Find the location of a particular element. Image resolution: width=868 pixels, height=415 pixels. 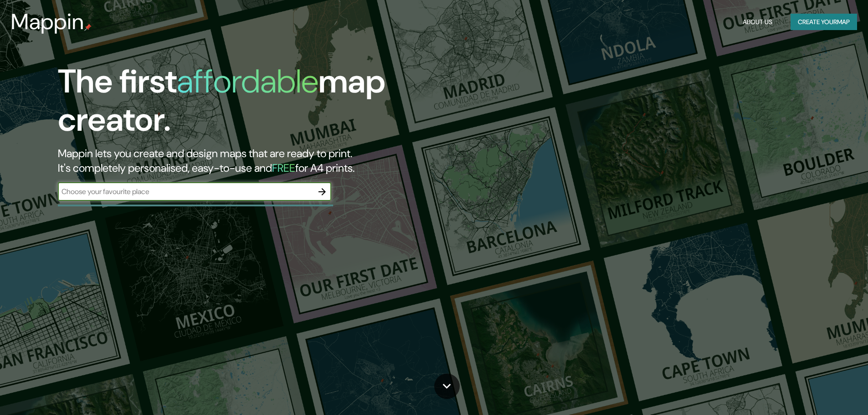

img: mappin-pin is located at coordinates (88, 27).